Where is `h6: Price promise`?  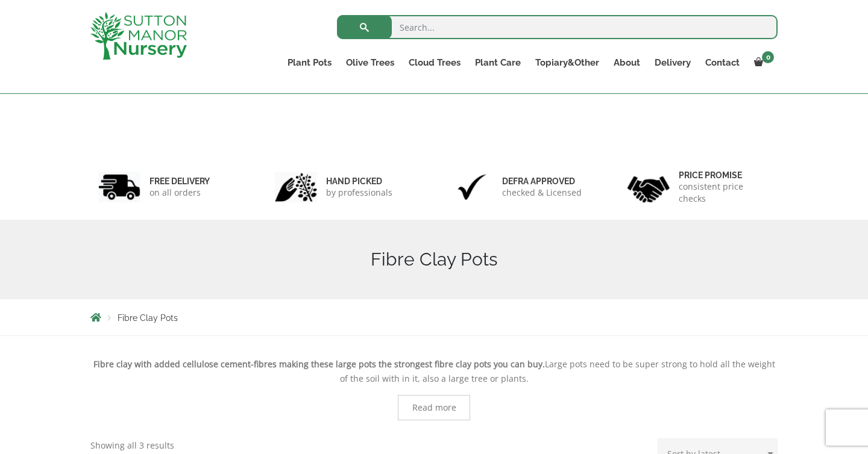 h6: Price promise is located at coordinates (724, 175).